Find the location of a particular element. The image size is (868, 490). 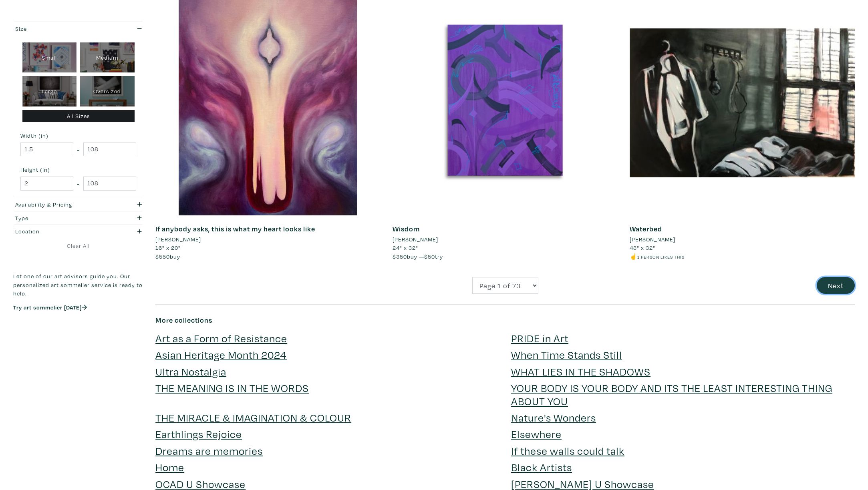

a: If anybody asks, this is what my heart looks like is located at coordinates (235, 229).